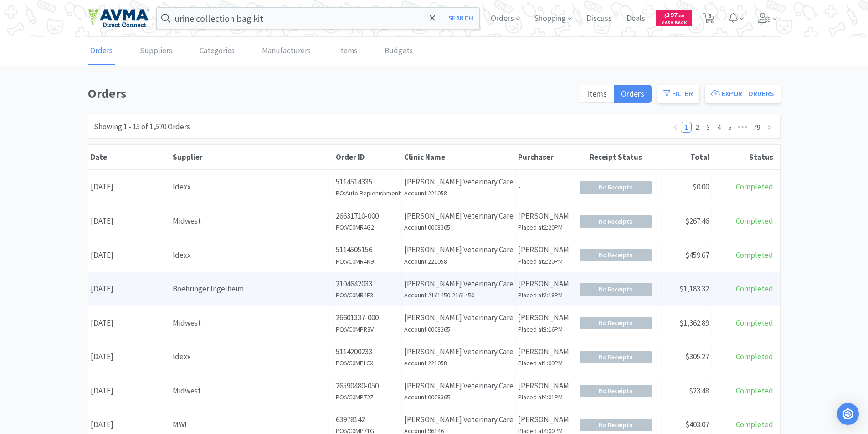 Image resolution: width=868 pixels, height=434 pixels. Describe the element at coordinates (676, 127) in the screenshot. I see `i: icon: left` at that location.